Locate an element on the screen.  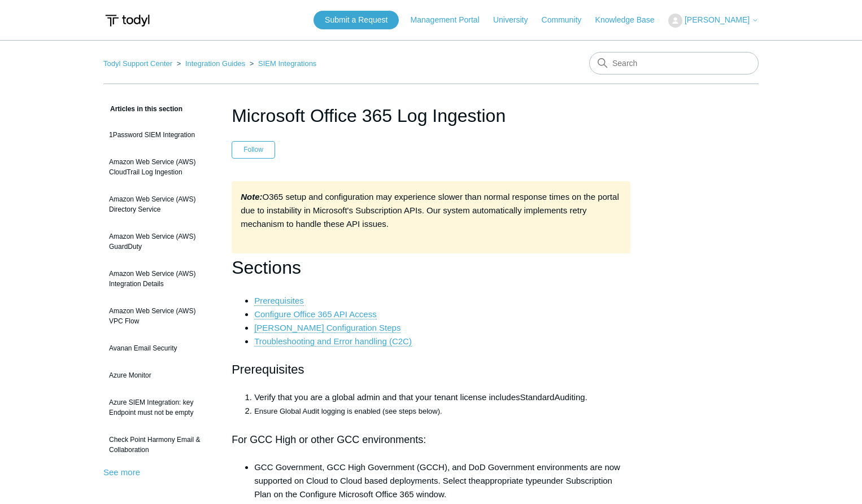
a: Todyl Support Center is located at coordinates (137, 63).